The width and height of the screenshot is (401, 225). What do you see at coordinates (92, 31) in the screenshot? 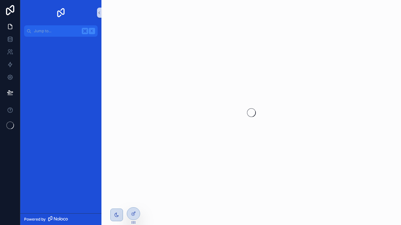
I see `span: K` at bounding box center [92, 31].